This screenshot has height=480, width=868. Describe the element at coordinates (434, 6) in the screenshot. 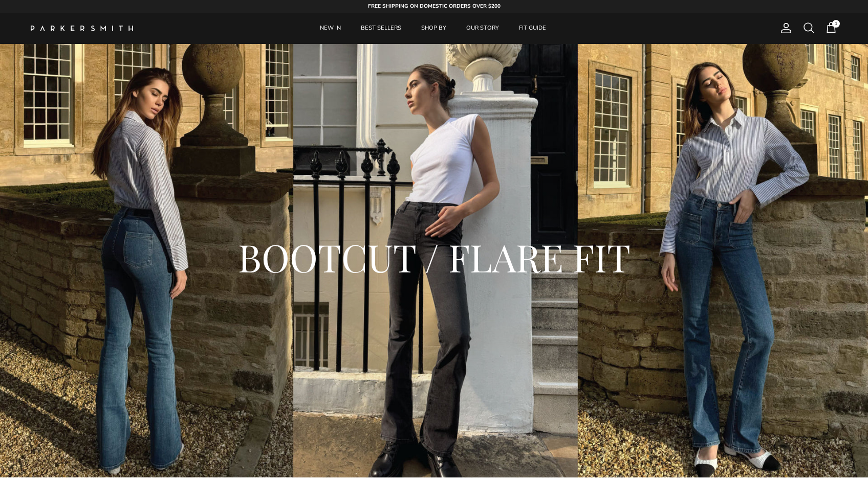

I see `strong: FREE SHIPPING ON DOMESTIC ORDERS OVER $200` at that location.